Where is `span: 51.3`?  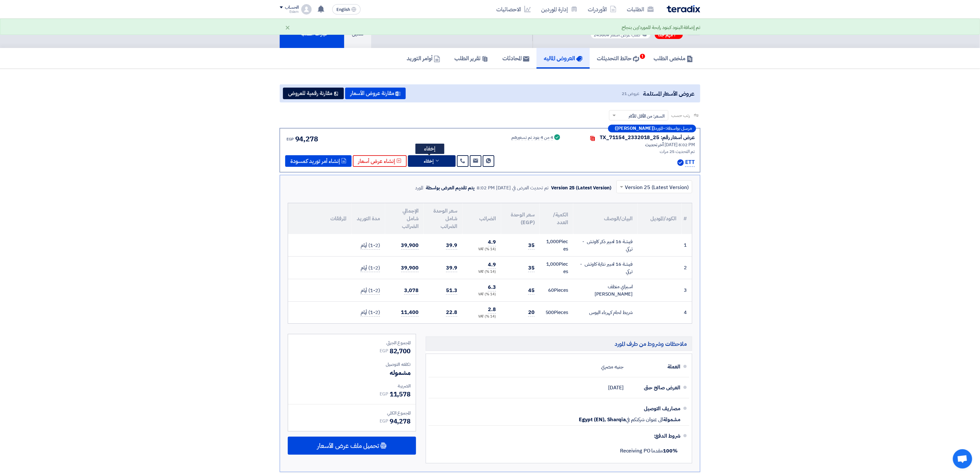
span: 51.3 is located at coordinates (451, 291).